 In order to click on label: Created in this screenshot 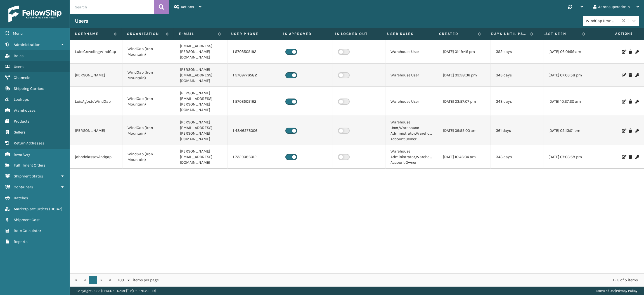, I will do `click(457, 34)`.